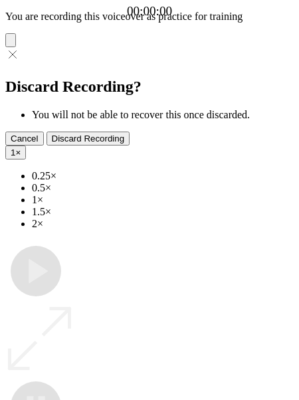  Describe the element at coordinates (163, 188) in the screenshot. I see `li: 0.5×` at that location.